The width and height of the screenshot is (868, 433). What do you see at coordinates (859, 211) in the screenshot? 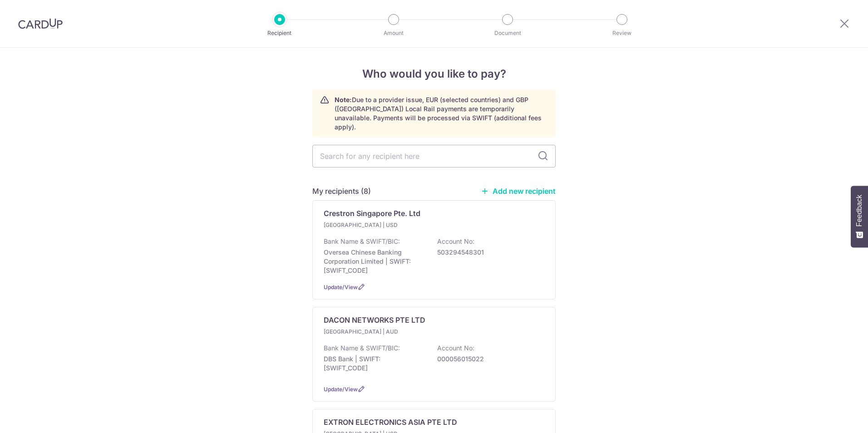
I see `span: Feedback` at bounding box center [859, 211].